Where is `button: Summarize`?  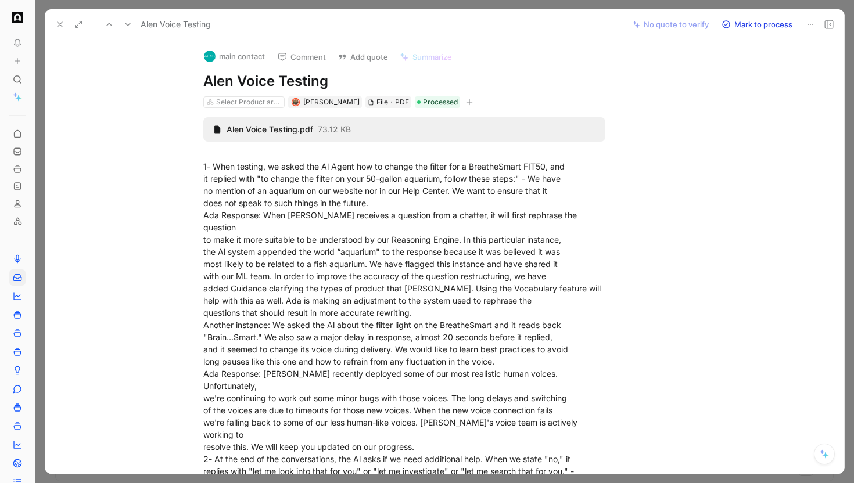
button: Summarize is located at coordinates (426, 57).